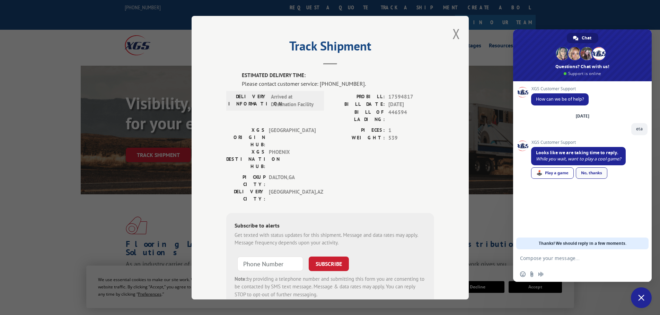  Describe the element at coordinates (532, 275) in the screenshot. I see `span: Send a file` at that location.